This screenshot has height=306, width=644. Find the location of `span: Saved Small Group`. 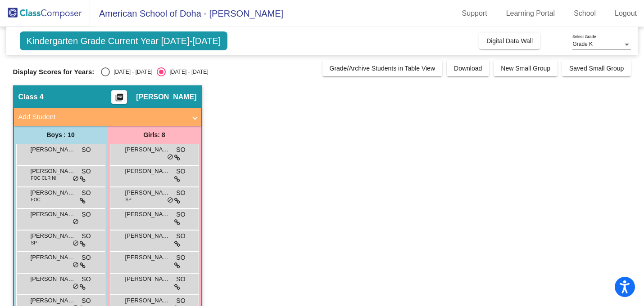

span: Saved Small Group is located at coordinates (596, 68).